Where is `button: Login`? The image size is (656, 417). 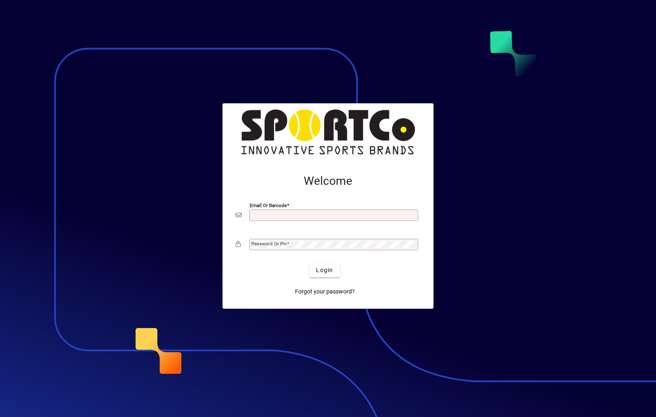 button: Login is located at coordinates (324, 270).